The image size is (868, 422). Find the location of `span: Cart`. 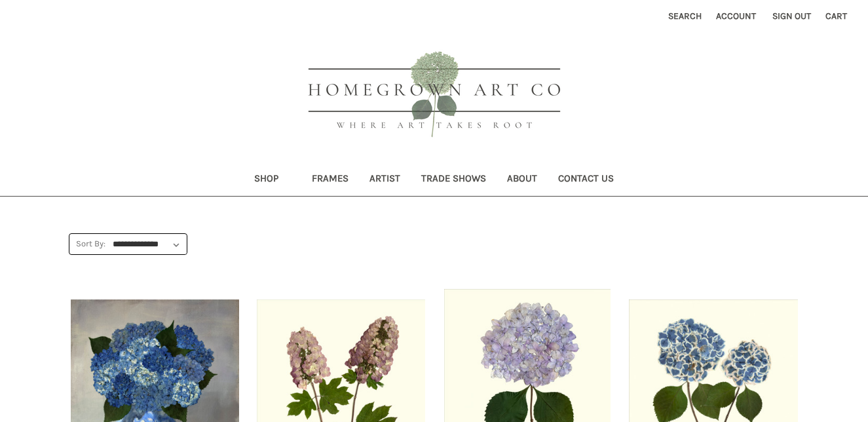

span: Cart is located at coordinates (836, 16).